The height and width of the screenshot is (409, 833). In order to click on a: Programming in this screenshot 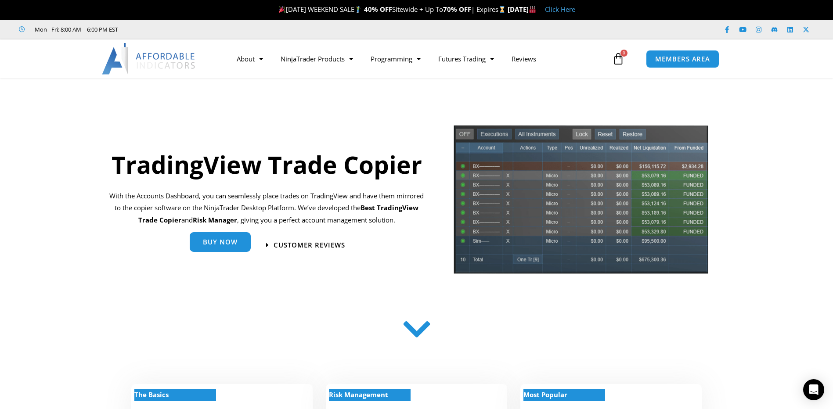, I will do `click(395, 59)`.